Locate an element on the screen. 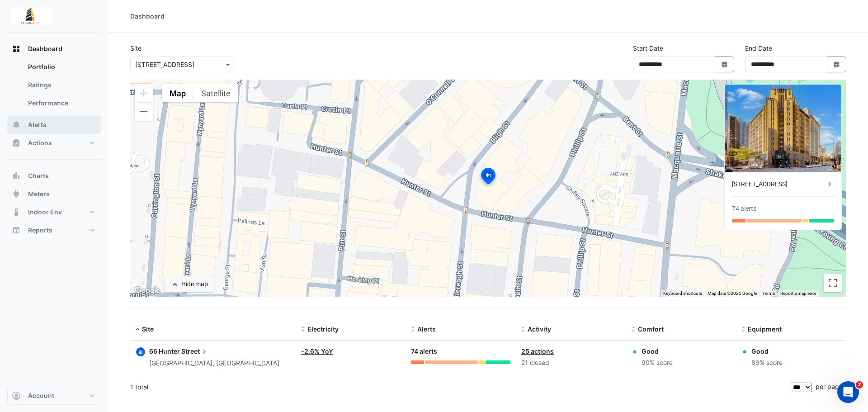 Image resolution: width=868 pixels, height=412 pixels. span: Comfort is located at coordinates (651, 329).